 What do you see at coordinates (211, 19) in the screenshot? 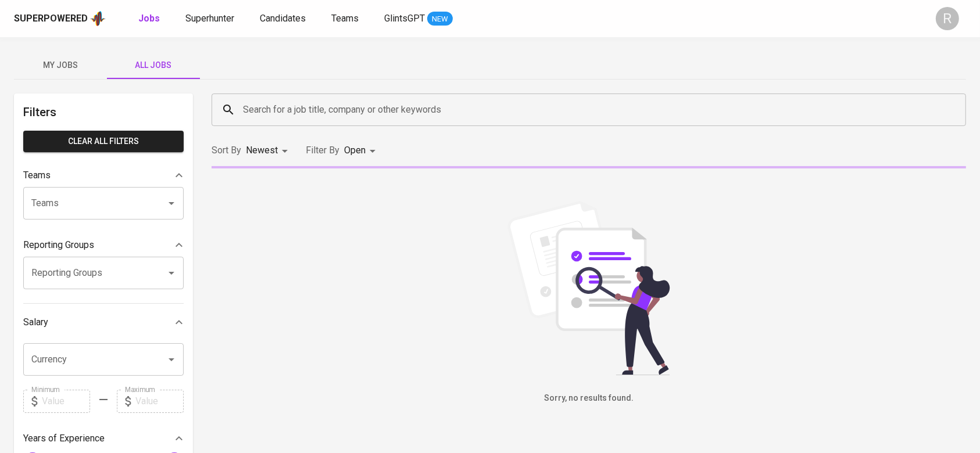
I see `a: Superhunter` at bounding box center [211, 19].